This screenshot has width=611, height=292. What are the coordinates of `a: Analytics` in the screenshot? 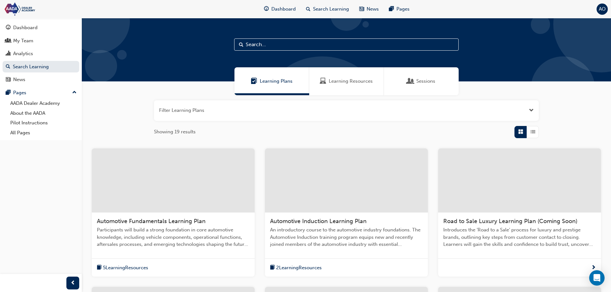 It's located at (41, 54).